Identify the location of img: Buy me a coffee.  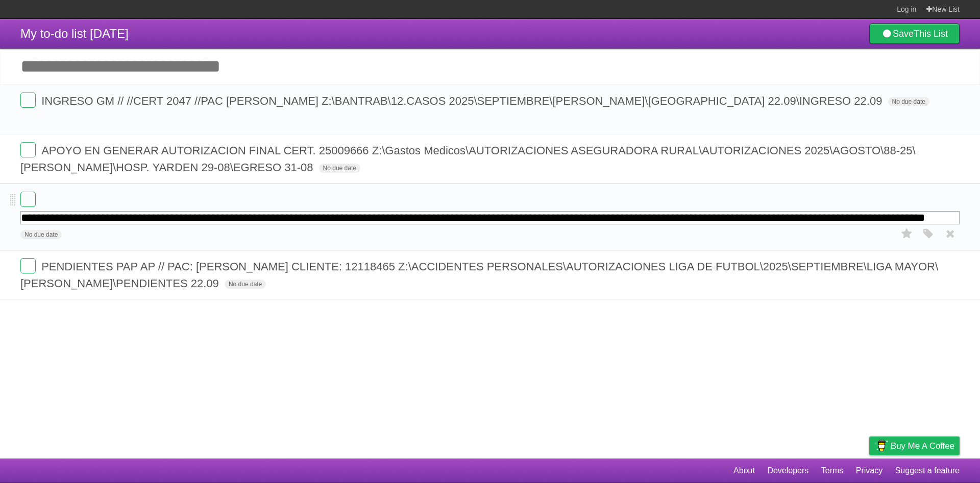
(881, 445).